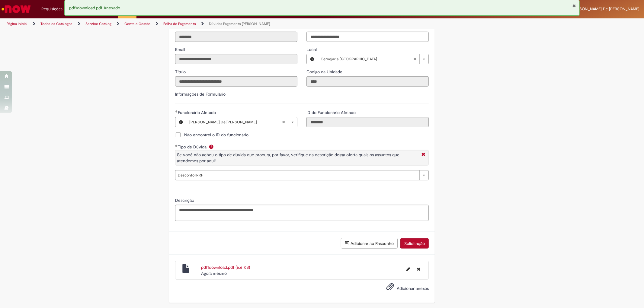  Describe the element at coordinates (297, 175) in the screenshot. I see `span: Desconto IRRF` at that location.